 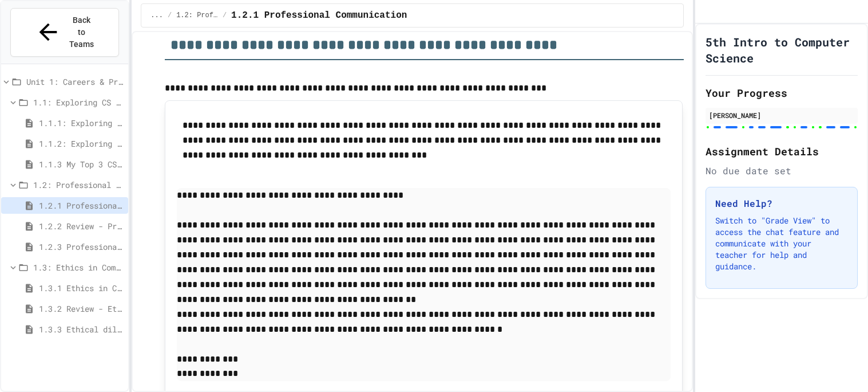 I want to click on span: 1.1.3 My Top 3 CS Careers!, so click(x=81, y=164).